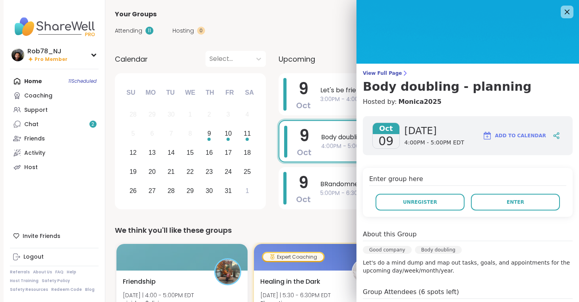  I want to click on div: Choose Friday, October 31st, 2025, so click(228, 190).